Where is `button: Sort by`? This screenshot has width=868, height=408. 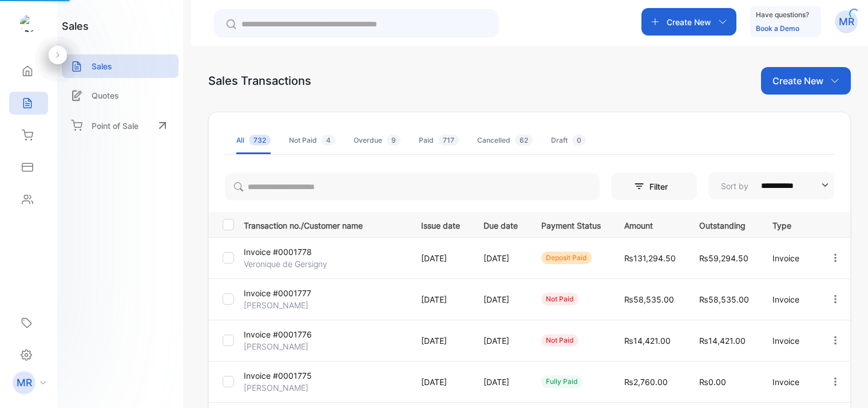 button: Sort by is located at coordinates (771, 186).